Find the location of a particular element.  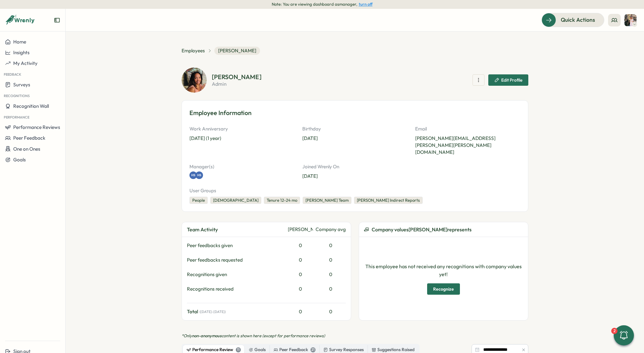

span: Peer Feedback is located at coordinates (29, 138).